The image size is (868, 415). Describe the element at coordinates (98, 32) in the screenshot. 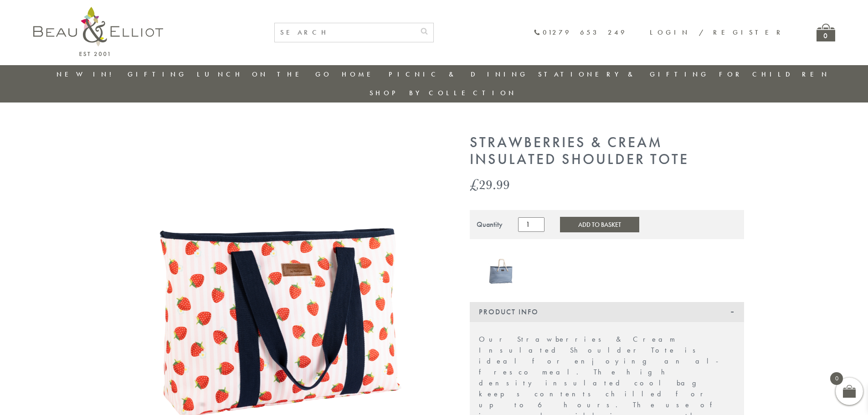

I see `img: logo` at that location.